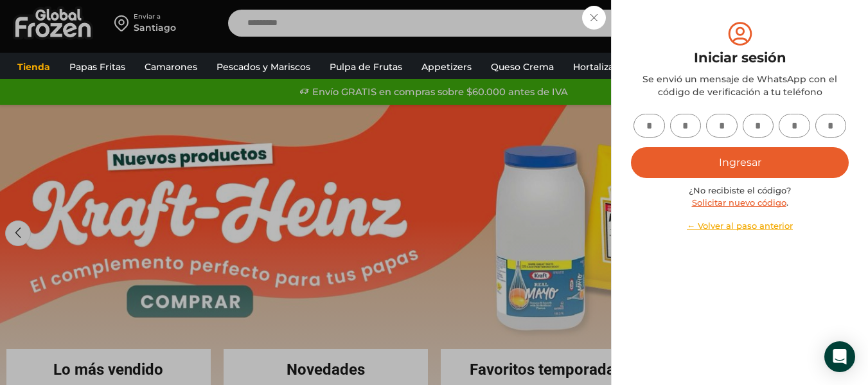  What do you see at coordinates (739, 86) in the screenshot?
I see `div: Se envió un mensaje de WhatsApp con el código de verificación a tu teléfono` at bounding box center [739, 86].